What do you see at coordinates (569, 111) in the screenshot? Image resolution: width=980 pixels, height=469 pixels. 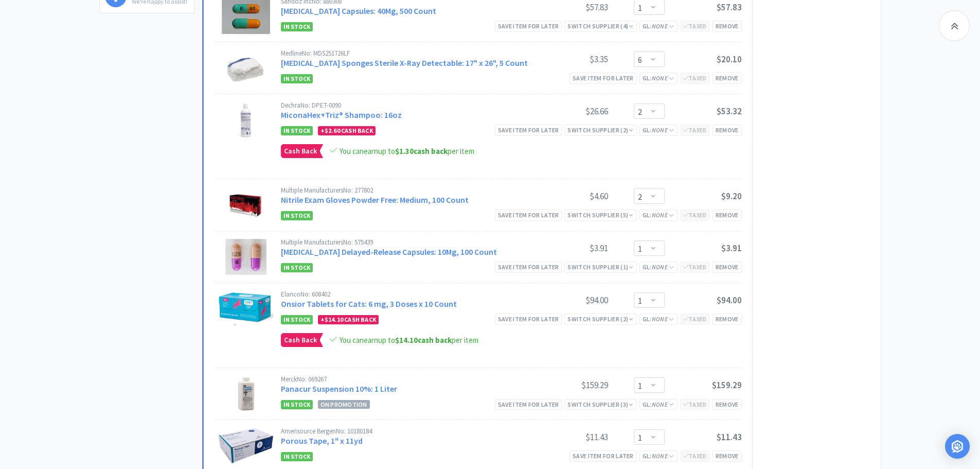 I see `div: $26.66` at bounding box center [569, 111].